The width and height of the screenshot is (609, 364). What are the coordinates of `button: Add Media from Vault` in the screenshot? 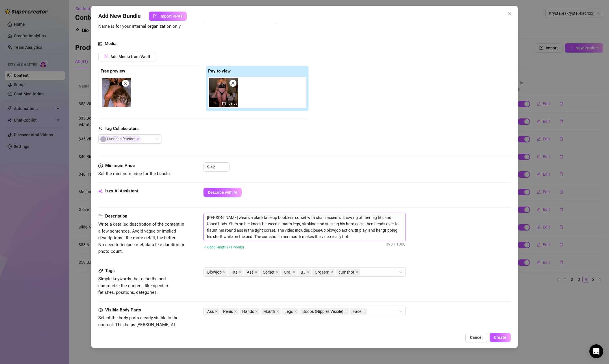 It's located at (127, 57).